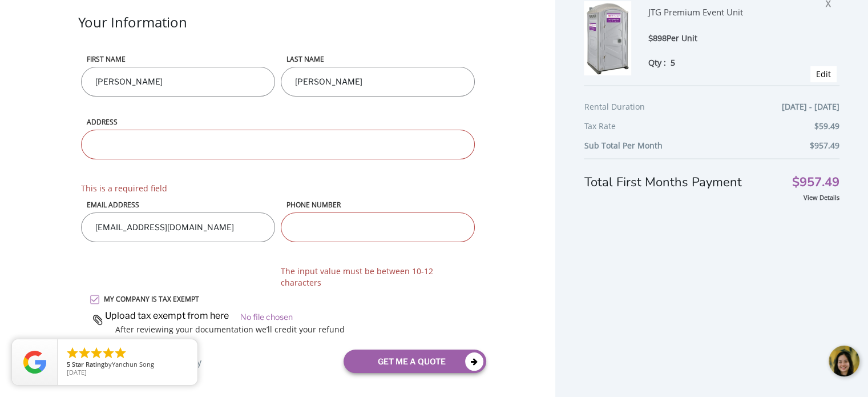 This screenshot has height=397, width=868. Describe the element at coordinates (378, 59) in the screenshot. I see `label: LAST NAME` at that location.